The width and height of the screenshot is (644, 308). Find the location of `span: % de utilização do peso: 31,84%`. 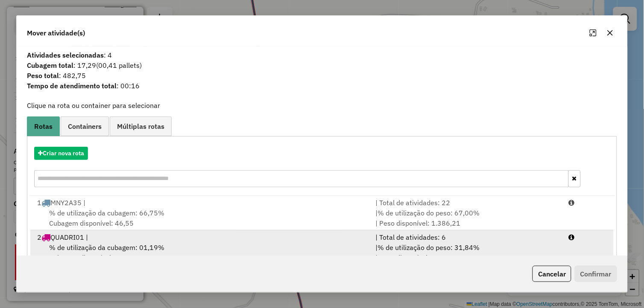

span: % de utilização do peso: 31,84% is located at coordinates (429, 247).